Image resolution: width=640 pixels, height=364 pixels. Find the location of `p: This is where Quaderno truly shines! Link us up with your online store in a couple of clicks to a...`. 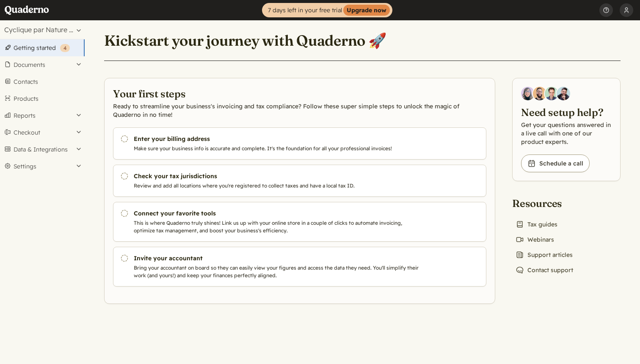

p: This is where Quaderno truly shines! Link us up with your online store in a couple of clicks to a... is located at coordinates (278, 227).